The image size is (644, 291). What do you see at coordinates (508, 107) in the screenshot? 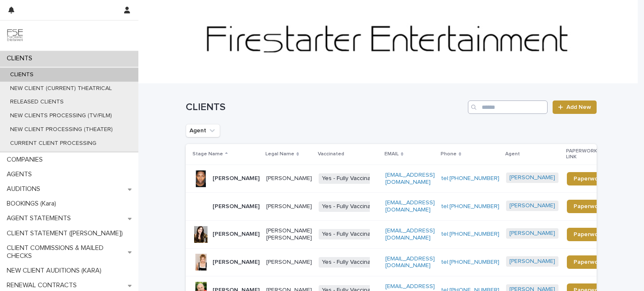
I see `input: Search` at bounding box center [508, 107].